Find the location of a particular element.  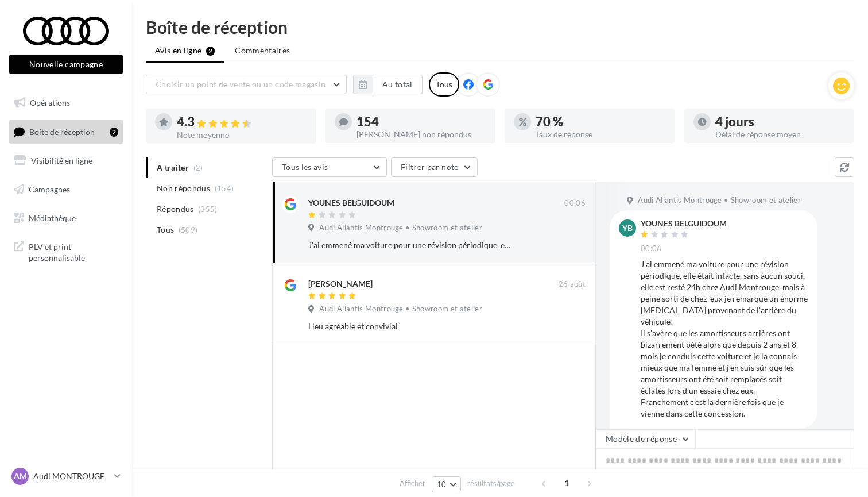

span: Afficher is located at coordinates (412, 483).